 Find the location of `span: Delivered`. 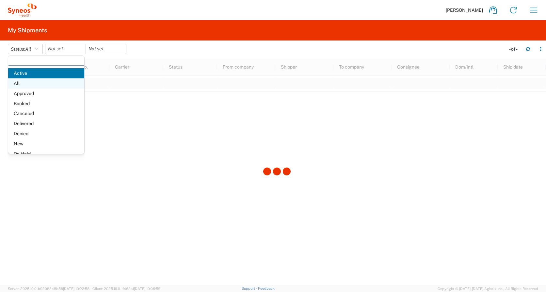

span: Delivered is located at coordinates (46, 123).